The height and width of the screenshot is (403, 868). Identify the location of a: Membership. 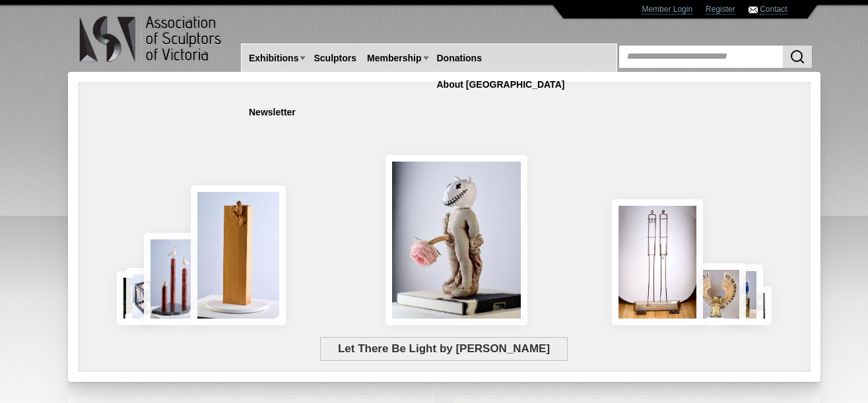
(394, 58).